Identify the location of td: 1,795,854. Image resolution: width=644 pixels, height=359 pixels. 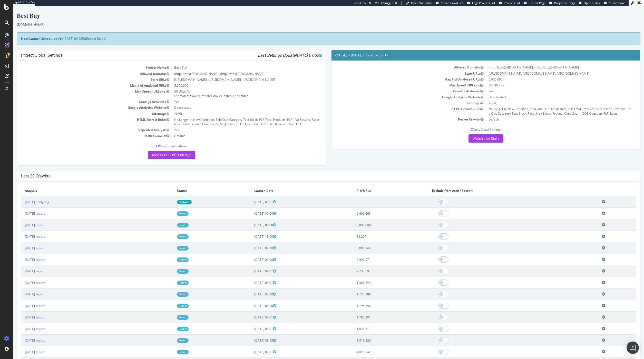
(377, 300).